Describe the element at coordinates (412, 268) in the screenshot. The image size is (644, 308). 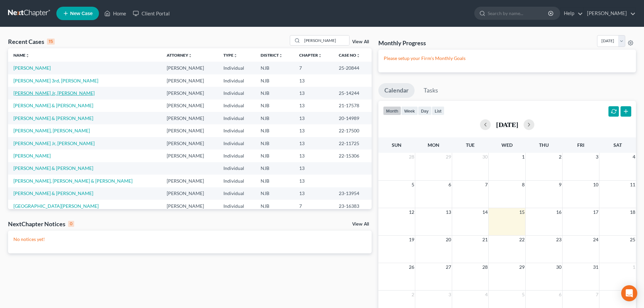
I see `span: 26` at that location.